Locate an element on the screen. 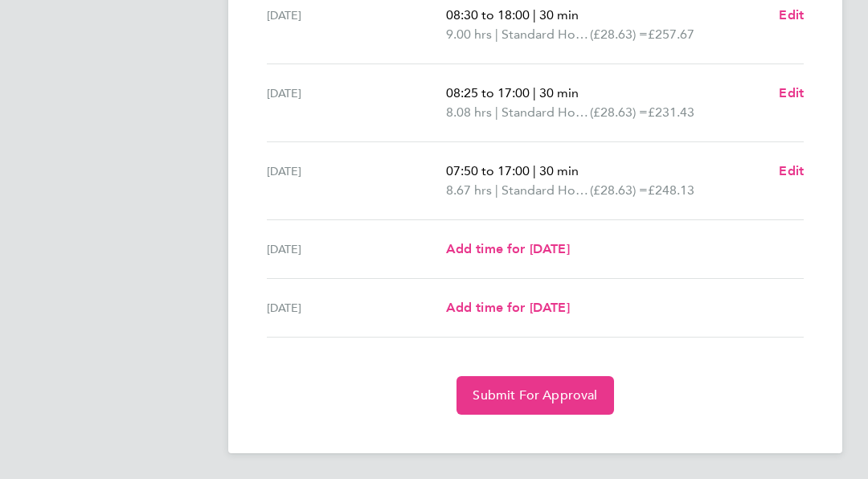 This screenshot has height=479, width=868. span: 8.67 hrs is located at coordinates (469, 189).